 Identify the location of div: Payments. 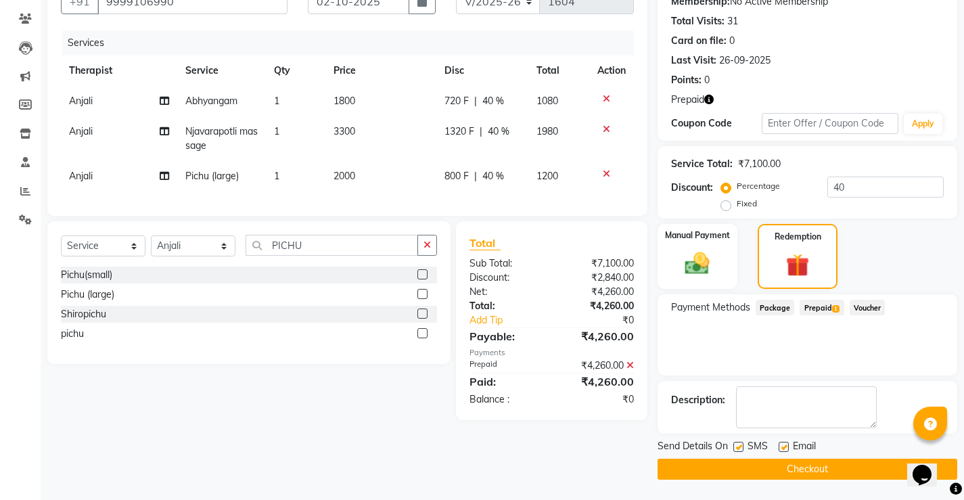
(551, 352).